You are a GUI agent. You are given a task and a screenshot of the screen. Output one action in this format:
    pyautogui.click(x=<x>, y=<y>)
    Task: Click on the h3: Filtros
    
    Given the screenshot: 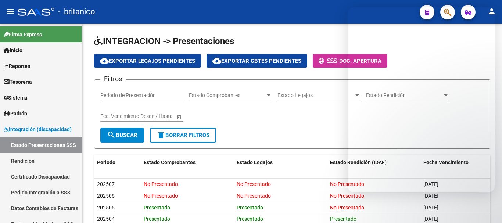 What is the action you would take?
    pyautogui.click(x=113, y=79)
    